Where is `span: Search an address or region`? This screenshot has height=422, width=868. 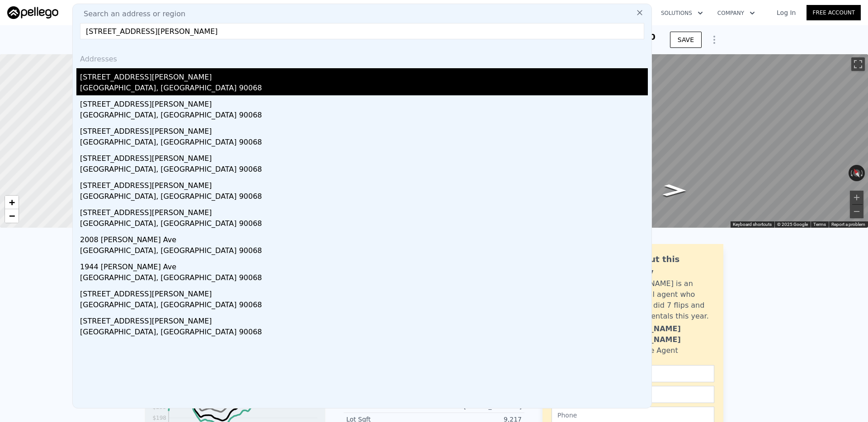
span: Search an address or region is located at coordinates (130, 14).